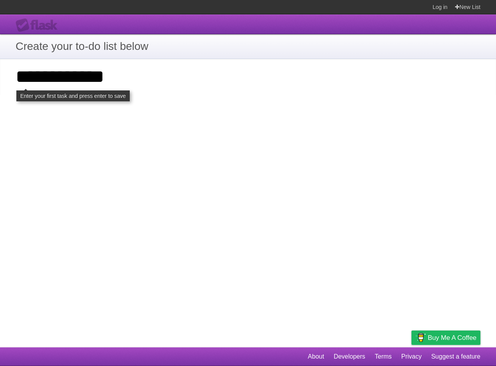 Image resolution: width=496 pixels, height=366 pixels. I want to click on a: Suggest a feature, so click(456, 357).